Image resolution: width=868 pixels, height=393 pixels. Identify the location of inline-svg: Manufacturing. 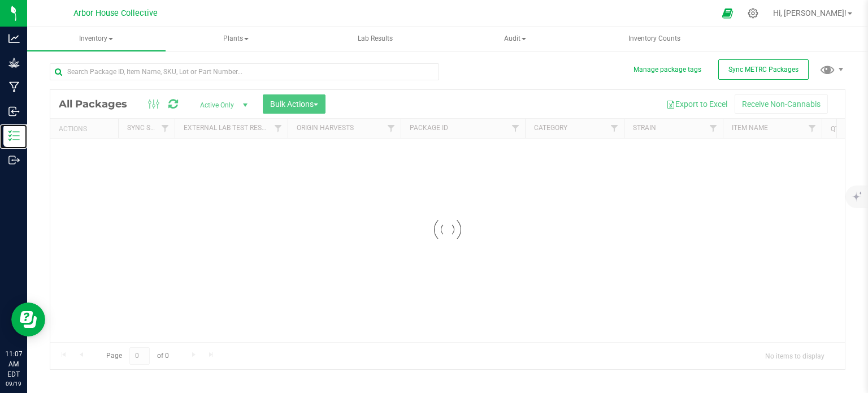
(14, 87).